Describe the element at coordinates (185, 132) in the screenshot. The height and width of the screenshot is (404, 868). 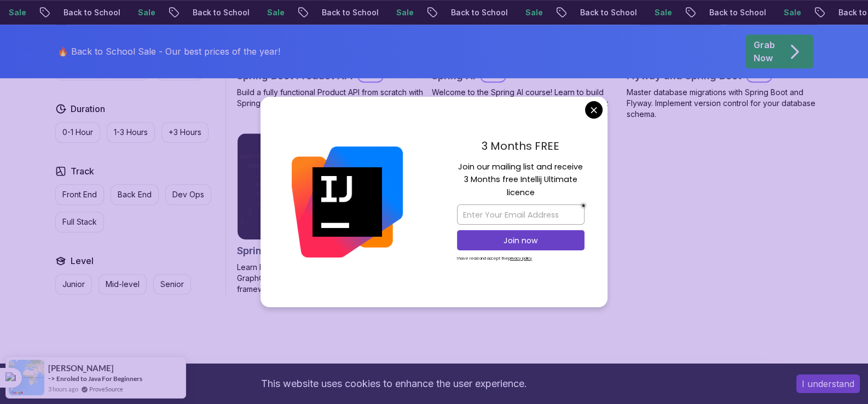
I see `p: +3 Hours` at that location.